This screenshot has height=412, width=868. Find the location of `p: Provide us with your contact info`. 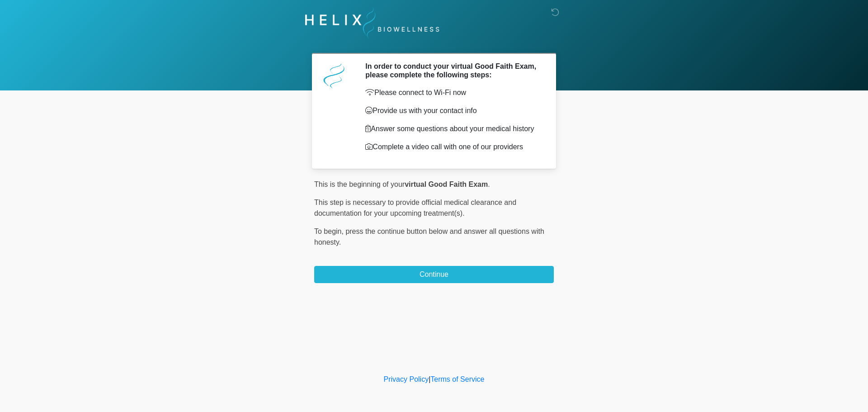

p: Provide us with your contact info is located at coordinates (453, 111).